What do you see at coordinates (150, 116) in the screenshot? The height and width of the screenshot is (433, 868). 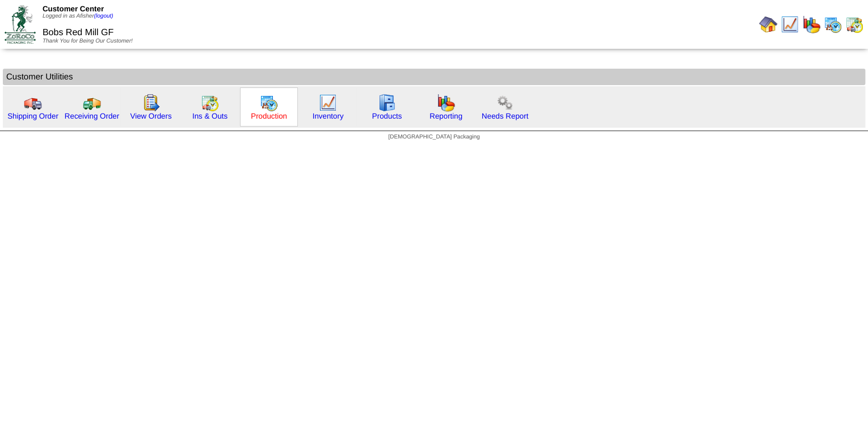 I see `a: View Orders` at bounding box center [150, 116].